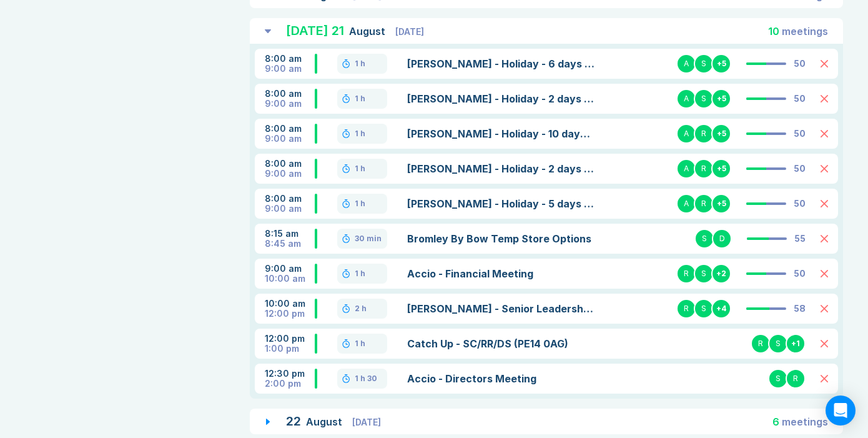 The height and width of the screenshot is (438, 868). What do you see at coordinates (290, 374) in the screenshot?
I see `div: 12:30 pm` at bounding box center [290, 374].